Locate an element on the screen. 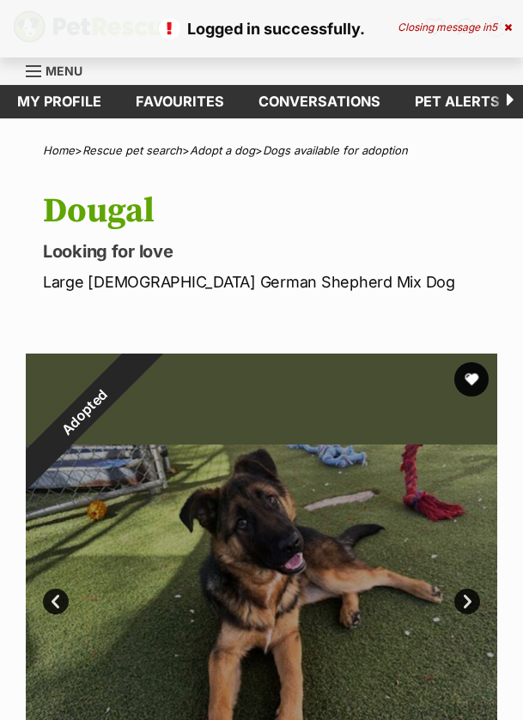 This screenshot has width=523, height=720. a: Menu is located at coordinates (60, 70).